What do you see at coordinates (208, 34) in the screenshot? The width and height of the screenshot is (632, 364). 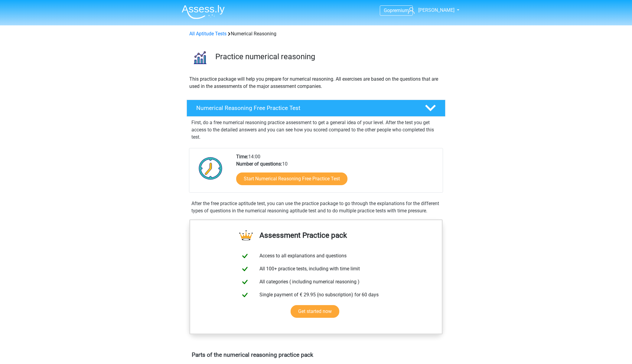 I see `a: All Aptitude Tests` at bounding box center [208, 34].